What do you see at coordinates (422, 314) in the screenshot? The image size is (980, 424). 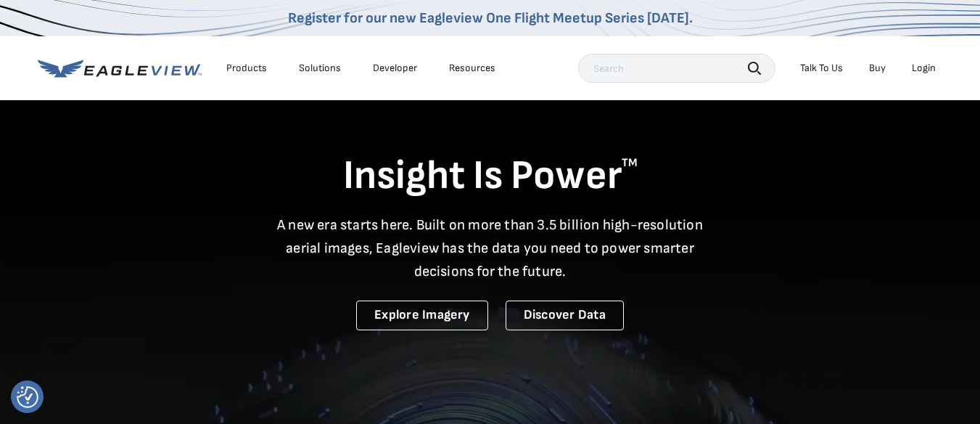 I see `a: Explore Imagery` at bounding box center [422, 314].